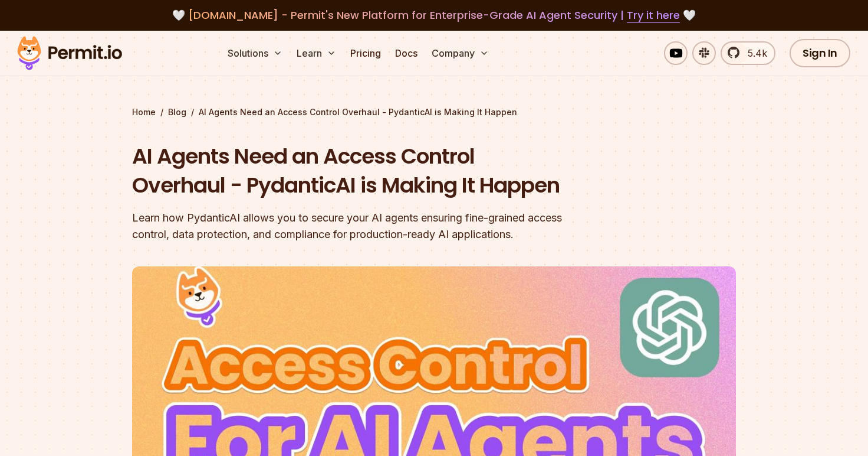 The width and height of the screenshot is (868, 456). Describe the element at coordinates (359, 171) in the screenshot. I see `h1: AI Agents Need an Access Control Overhaul - PydanticAI is Making It Happen` at that location.